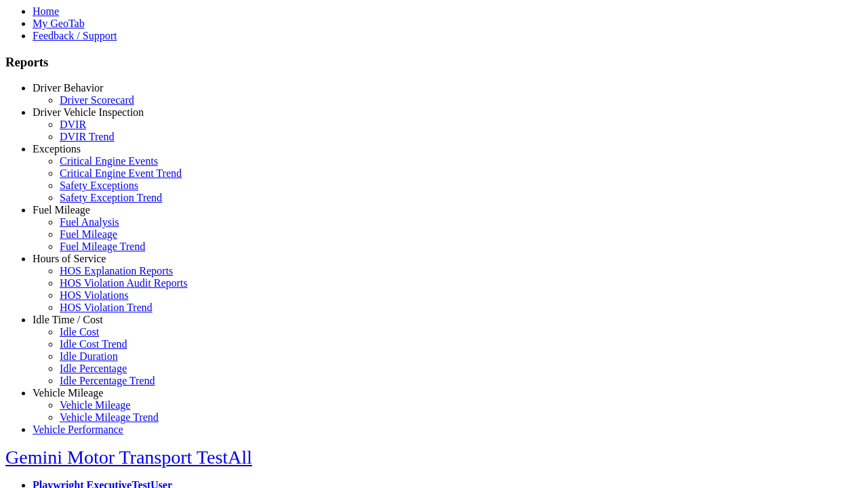 The width and height of the screenshot is (868, 488). I want to click on a: Fuel Mileage Trend, so click(103, 246).